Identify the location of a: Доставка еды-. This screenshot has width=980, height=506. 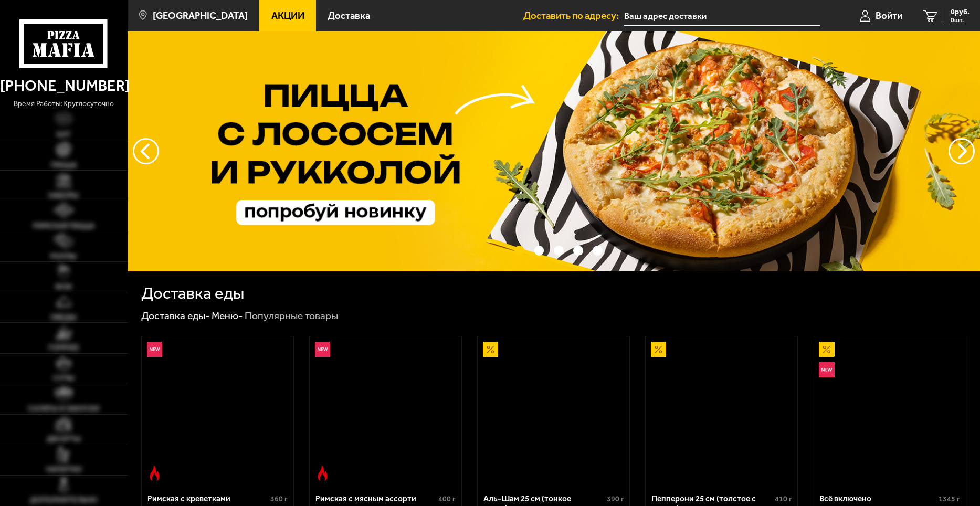
(175, 315).